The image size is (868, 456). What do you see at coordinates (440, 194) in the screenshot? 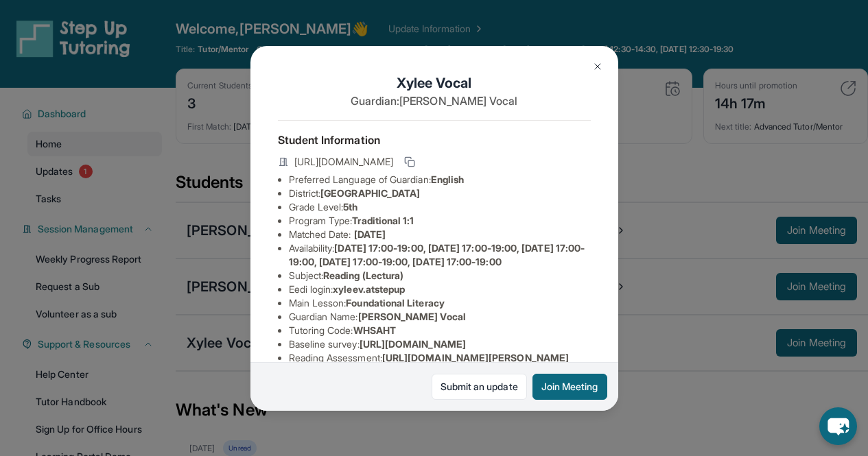
I see `li: District:` at bounding box center [440, 194].